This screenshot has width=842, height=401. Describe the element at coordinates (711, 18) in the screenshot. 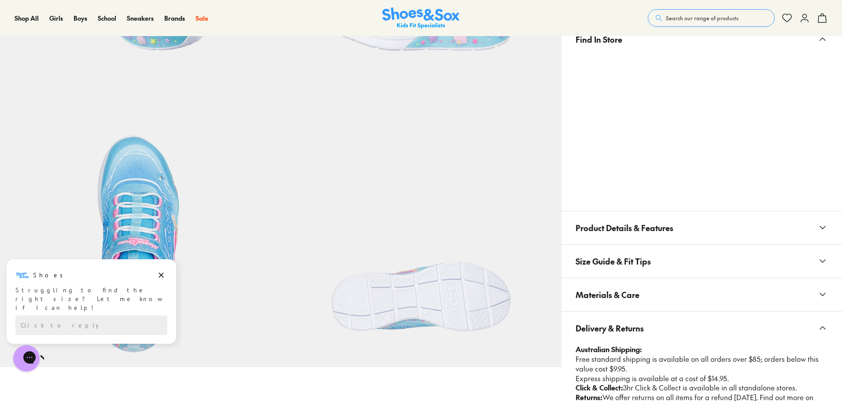

I see `button: Search our range of products` at that location.